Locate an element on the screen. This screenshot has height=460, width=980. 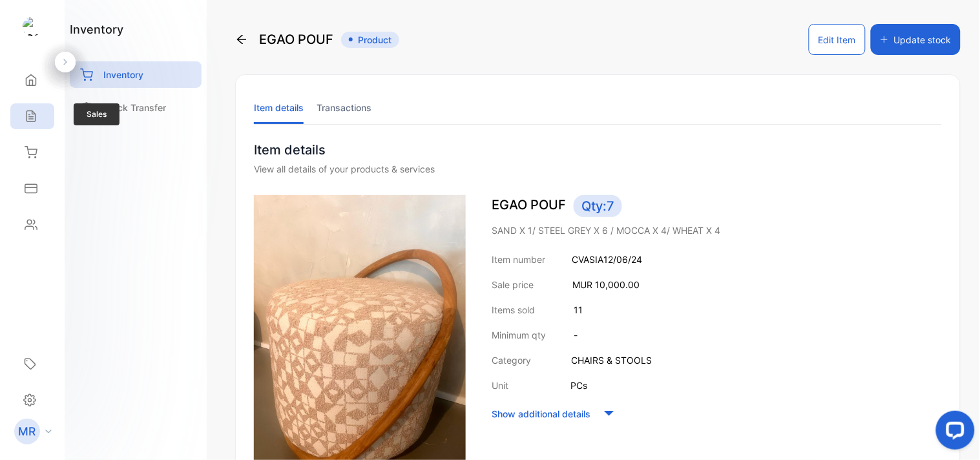
li: Transactions is located at coordinates (344, 107).